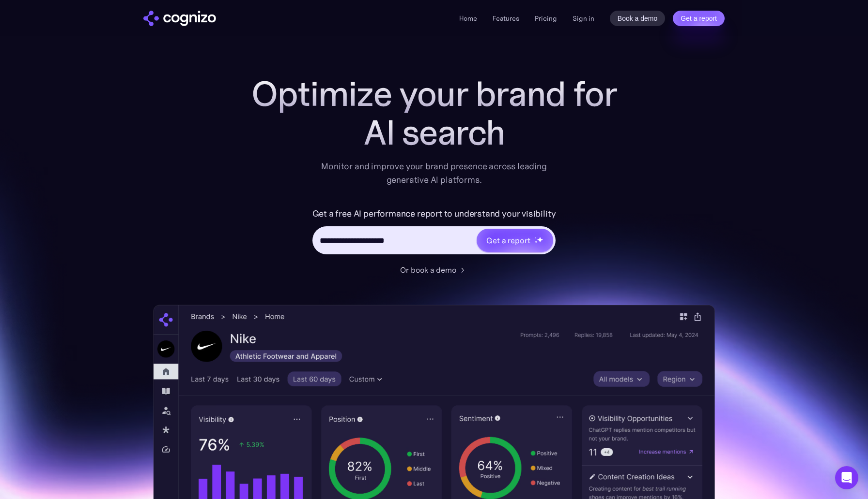  What do you see at coordinates (546, 18) in the screenshot?
I see `a: Pricing` at bounding box center [546, 18].